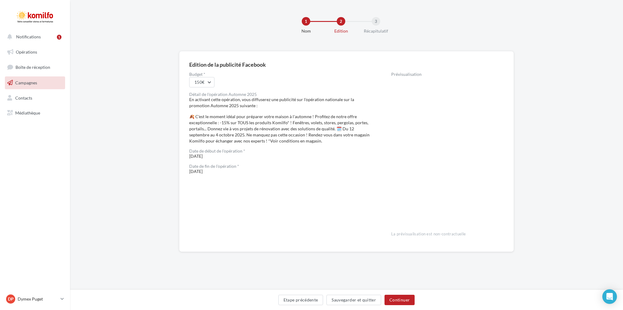  What do you see at coordinates (354, 300) in the screenshot?
I see `button: Sauvegarder et quitter` at bounding box center [354, 300].